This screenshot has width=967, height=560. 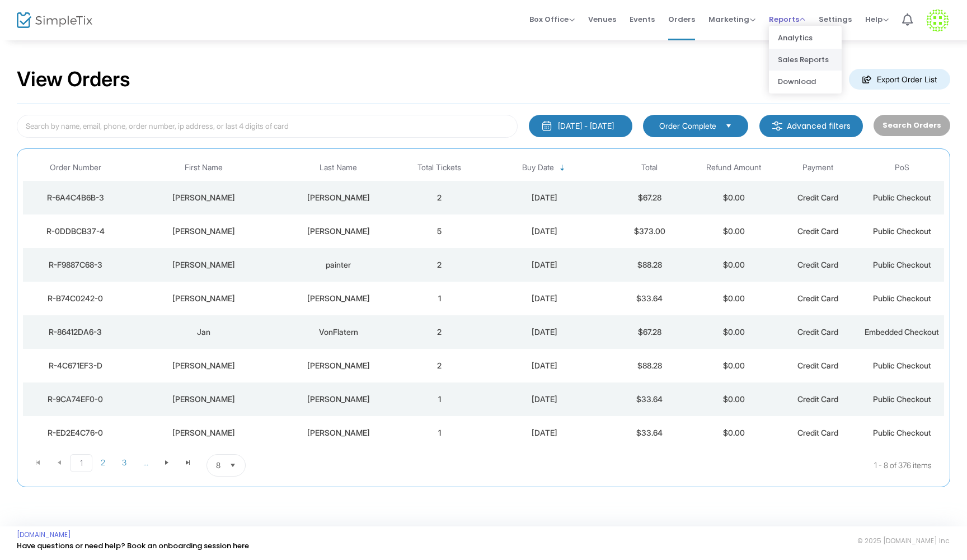 What do you see at coordinates (133, 545) in the screenshot?
I see `a: Have questions or need help? Book an onboarding session here` at bounding box center [133, 545].